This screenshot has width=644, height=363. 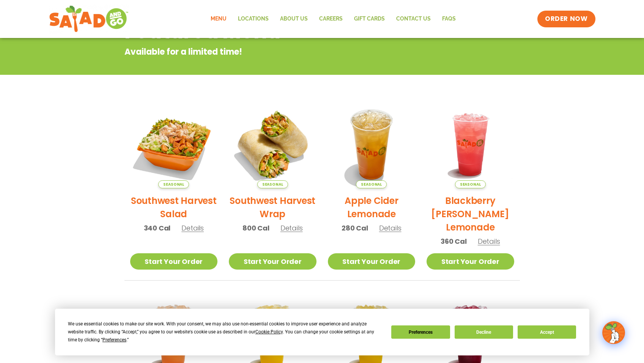 What do you see at coordinates (174, 207) in the screenshot?
I see `h2: Southwest Harvest Salad` at bounding box center [174, 207].